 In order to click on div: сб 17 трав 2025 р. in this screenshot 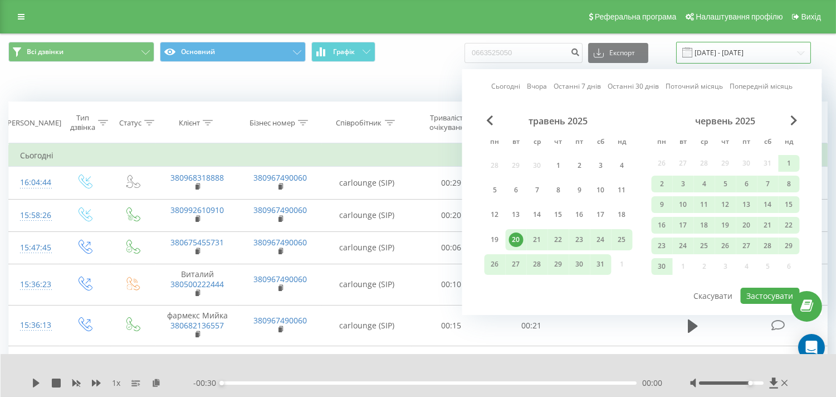, I will do `click(601, 214)`.